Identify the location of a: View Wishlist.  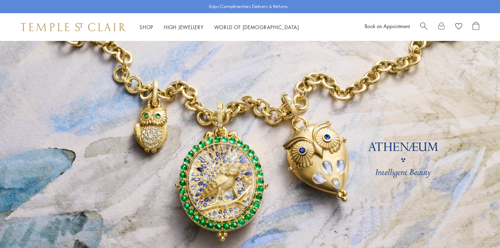
(458, 27).